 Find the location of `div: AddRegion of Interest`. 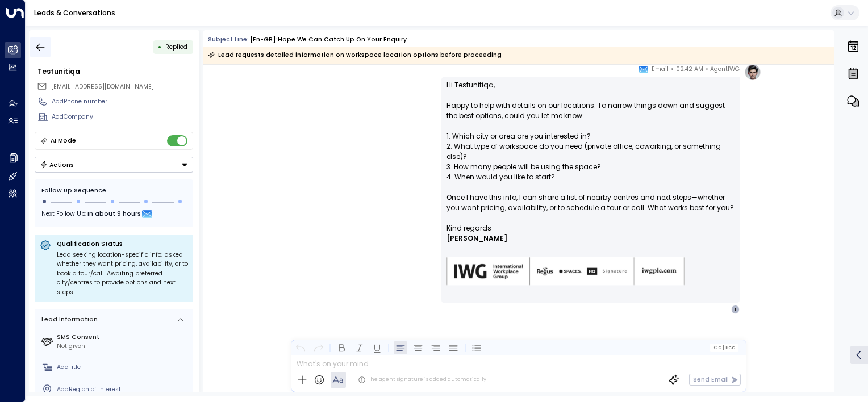

div: AddRegion of Interest is located at coordinates (123, 390).